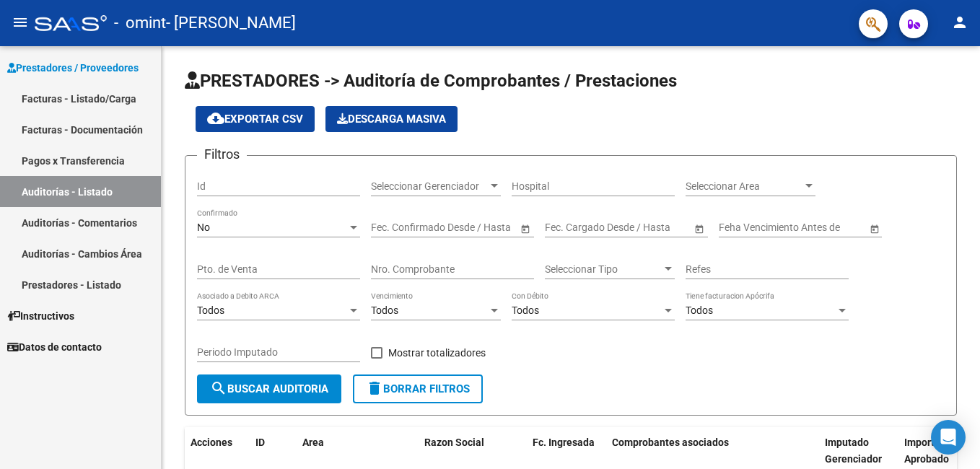 This screenshot has height=469, width=980. What do you see at coordinates (21, 22) in the screenshot?
I see `mat-icon: menu` at bounding box center [21, 22].